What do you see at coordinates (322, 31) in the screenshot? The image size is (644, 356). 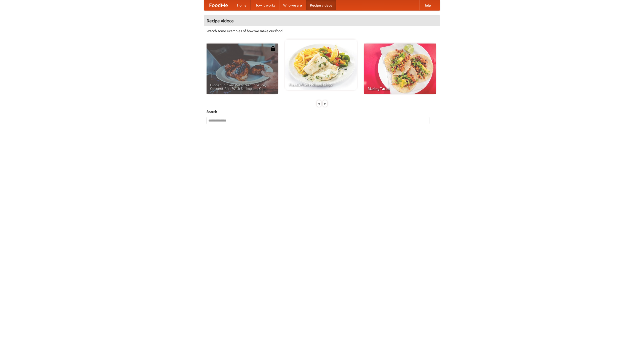 I see `p: Watch some examples of how we make our food!` at bounding box center [322, 31].